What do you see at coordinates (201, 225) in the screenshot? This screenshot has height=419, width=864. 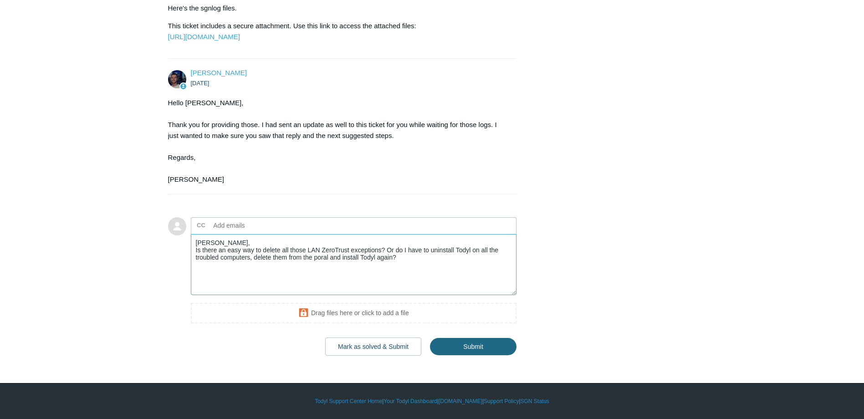 I see `label: CC` at bounding box center [201, 225].